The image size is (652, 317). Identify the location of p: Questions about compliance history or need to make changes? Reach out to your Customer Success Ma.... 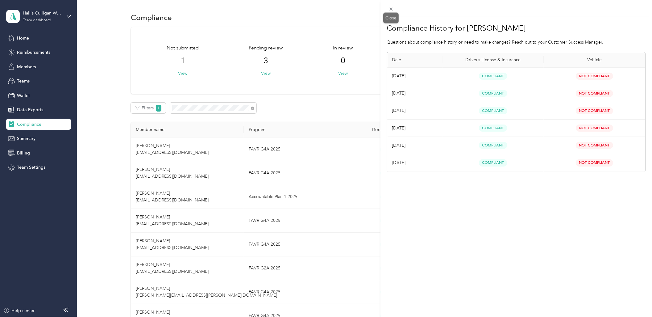
(517, 42).